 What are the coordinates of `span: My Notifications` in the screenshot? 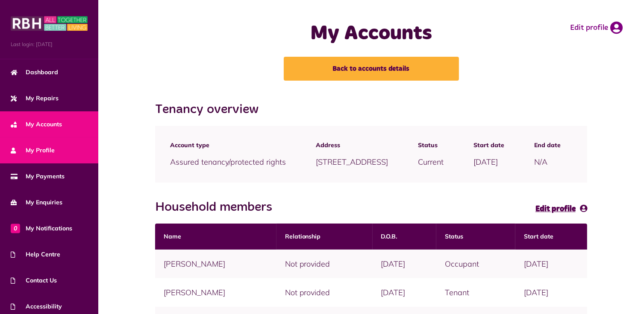 It's located at (42, 229).